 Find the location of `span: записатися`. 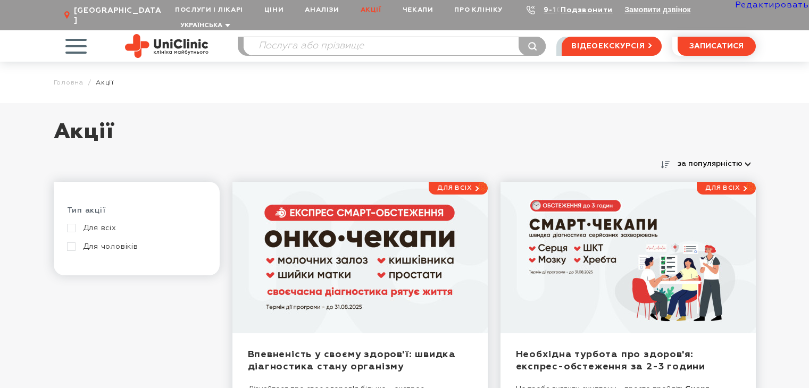

span: записатися is located at coordinates (716, 46).